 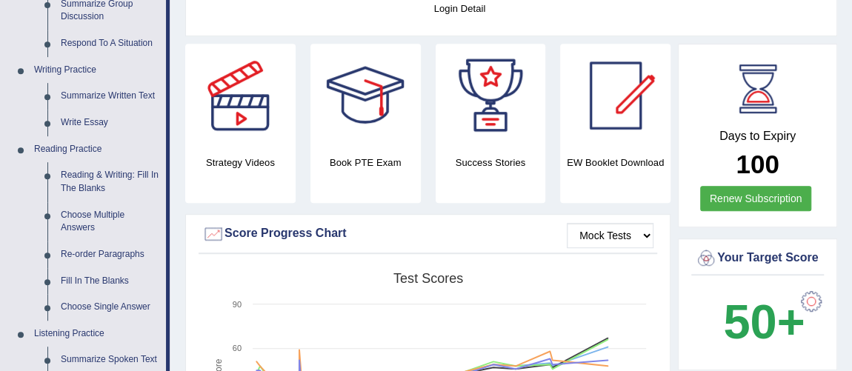 I want to click on a: Reading Practice, so click(x=96, y=150).